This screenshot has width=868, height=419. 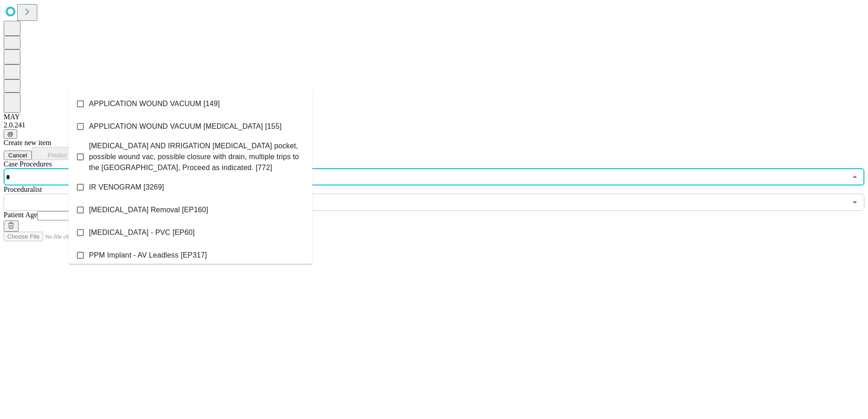 What do you see at coordinates (434, 117) in the screenshot?
I see `div: MAY` at bounding box center [434, 117].